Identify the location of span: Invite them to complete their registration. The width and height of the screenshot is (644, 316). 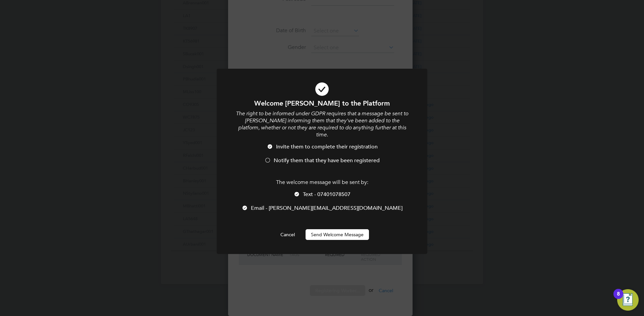
(327, 147).